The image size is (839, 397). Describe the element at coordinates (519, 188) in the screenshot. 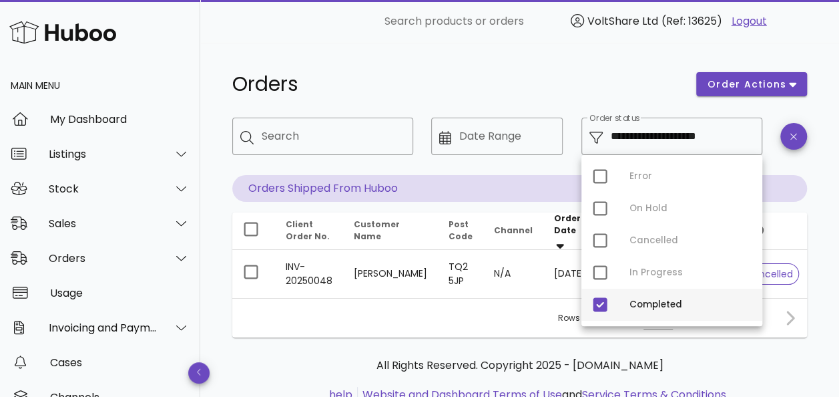

I see `p: Orders Shipped From Huboo` at that location.